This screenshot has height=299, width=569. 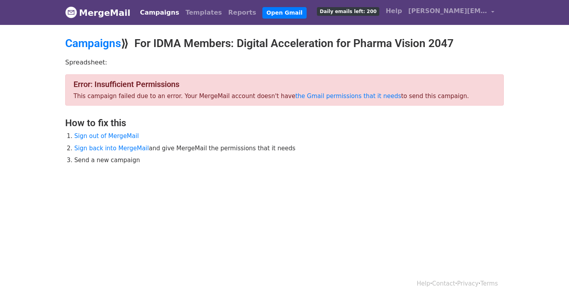 I want to click on p: Spreadsheet:, so click(x=284, y=62).